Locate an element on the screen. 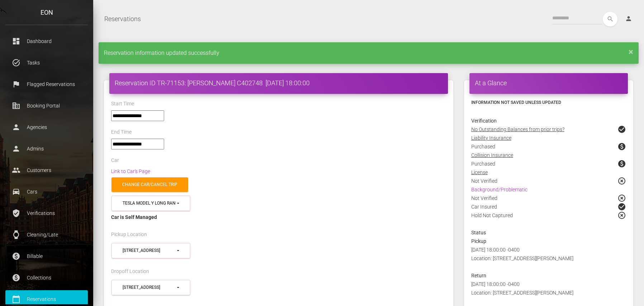 This screenshot has height=306, width=644. div: Reservation information updated successfully is located at coordinates (369, 53).